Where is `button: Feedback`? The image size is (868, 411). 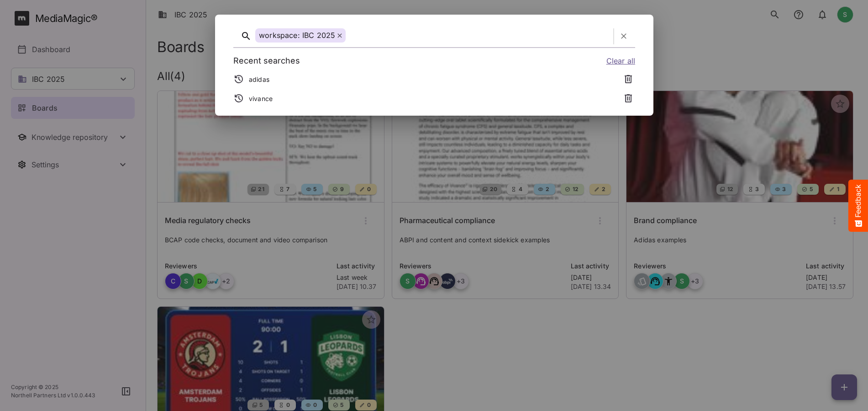 button: Feedback is located at coordinates (858, 206).